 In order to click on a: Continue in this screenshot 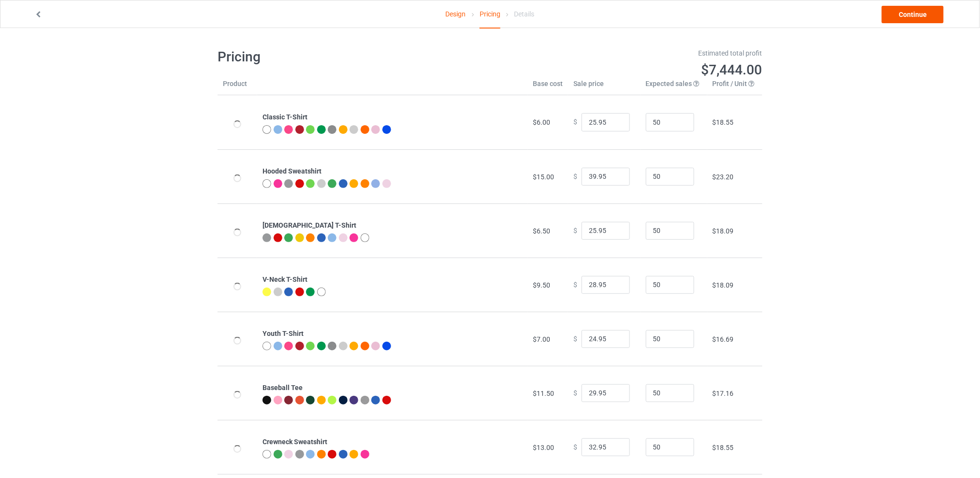, I will do `click(912, 15)`.